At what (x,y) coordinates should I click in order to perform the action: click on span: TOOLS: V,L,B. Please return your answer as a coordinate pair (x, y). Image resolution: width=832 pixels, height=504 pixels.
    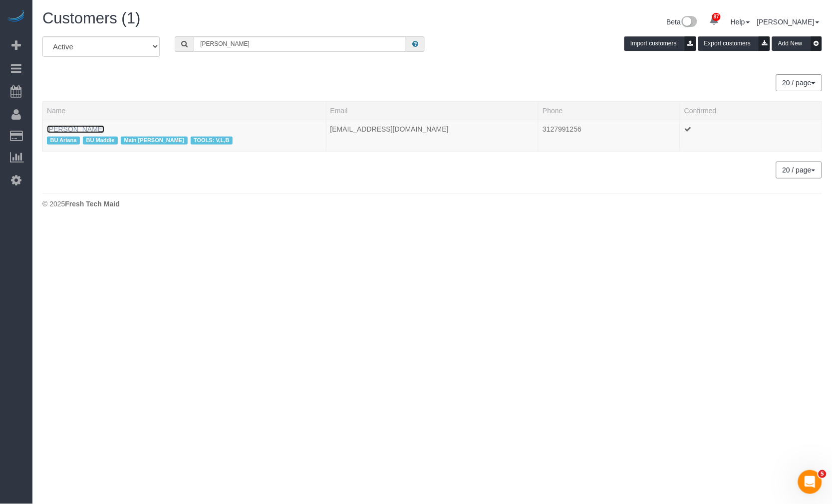
    Looking at the image, I should click on (212, 141).